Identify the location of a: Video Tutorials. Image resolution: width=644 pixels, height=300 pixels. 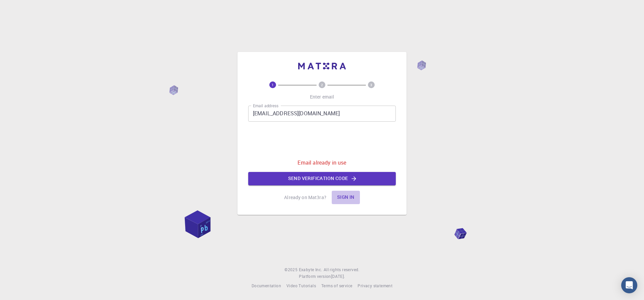
(301, 286).